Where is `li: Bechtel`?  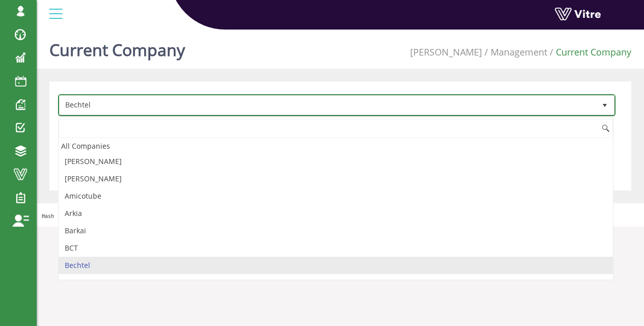 li: Bechtel is located at coordinates (336, 266).